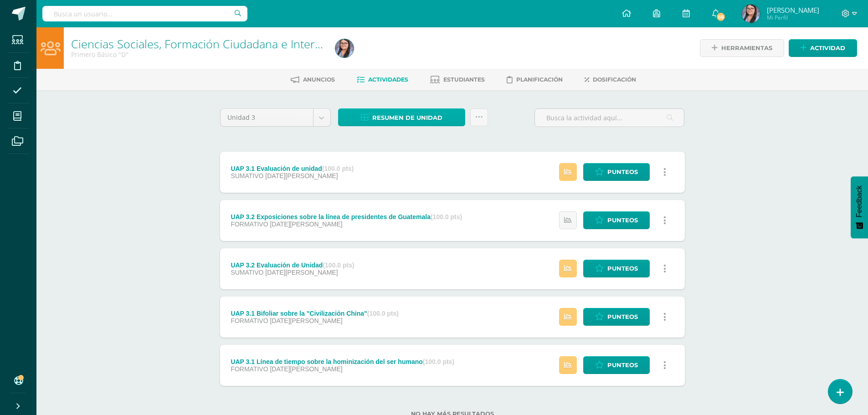 The height and width of the screenshot is (415, 868). I want to click on span: Estudiantes, so click(463, 79).